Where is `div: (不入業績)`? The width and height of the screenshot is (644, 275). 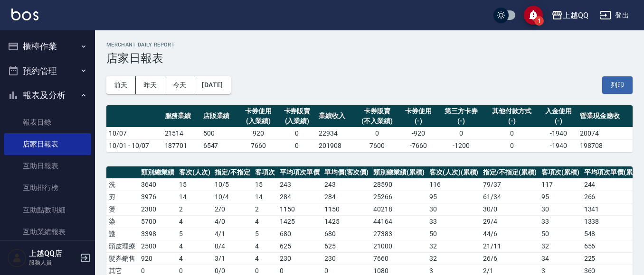 div: (不入業績) is located at coordinates (377, 121).